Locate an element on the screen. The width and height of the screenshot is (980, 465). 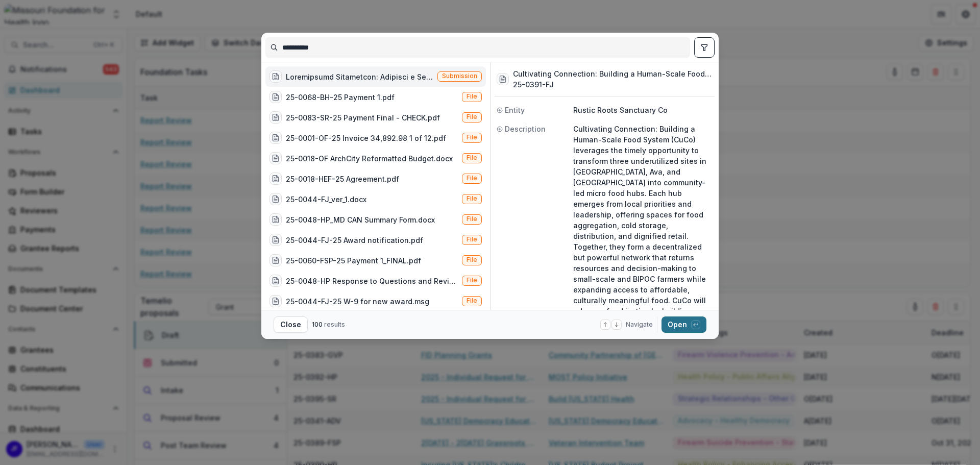
div: 25-0001-OF-25 Invoice 34,892.98 1 of 12.pdf is located at coordinates (366, 138).